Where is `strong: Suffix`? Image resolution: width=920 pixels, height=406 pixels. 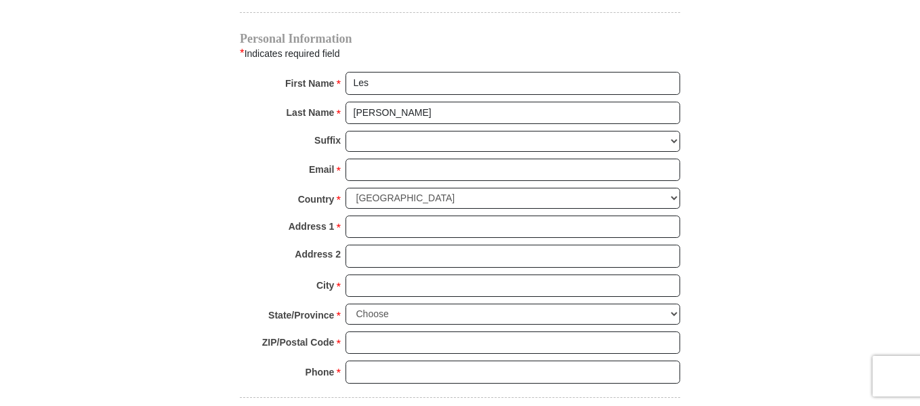 strong: Suffix is located at coordinates (327, 140).